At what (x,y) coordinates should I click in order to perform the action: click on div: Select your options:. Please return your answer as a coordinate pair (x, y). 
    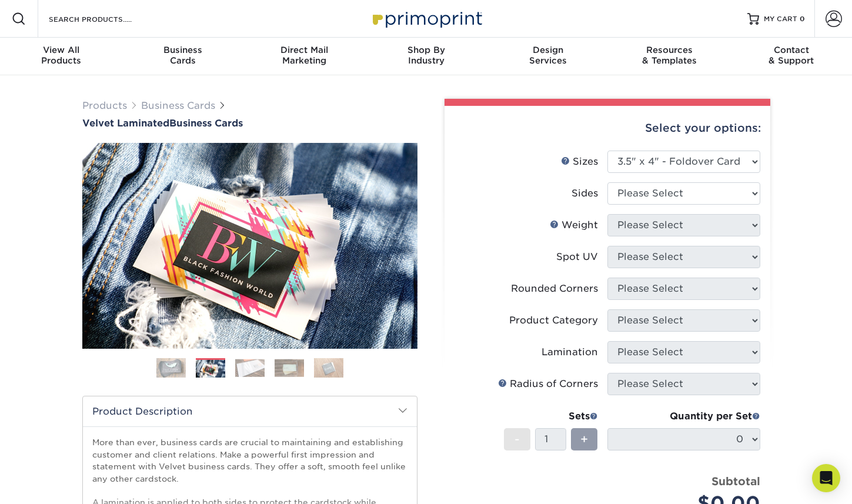
    Looking at the image, I should click on (608, 128).